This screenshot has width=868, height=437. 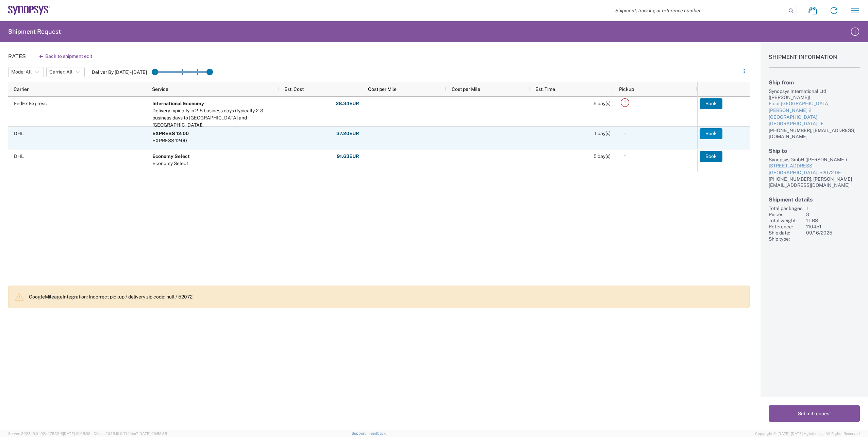 What do you see at coordinates (833, 221) in the screenshot?
I see `div: 1 LBS` at bounding box center [833, 221].